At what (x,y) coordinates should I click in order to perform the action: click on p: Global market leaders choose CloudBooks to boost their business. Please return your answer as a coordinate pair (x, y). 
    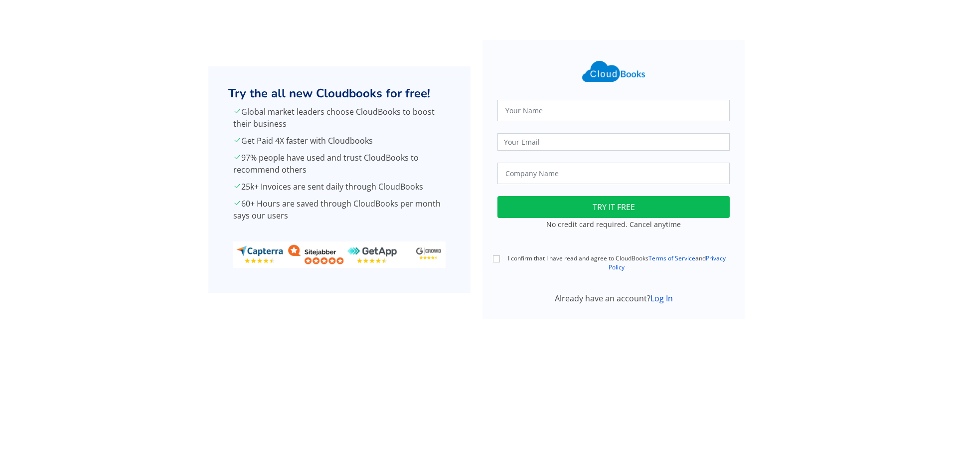
    Looking at the image, I should click on (339, 118).